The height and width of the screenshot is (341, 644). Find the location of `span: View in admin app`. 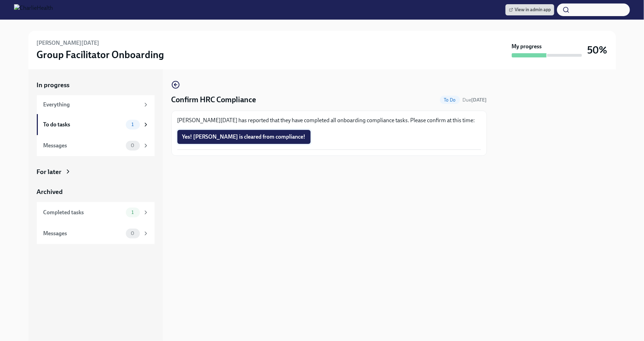

span: View in admin app is located at coordinates (530, 10).